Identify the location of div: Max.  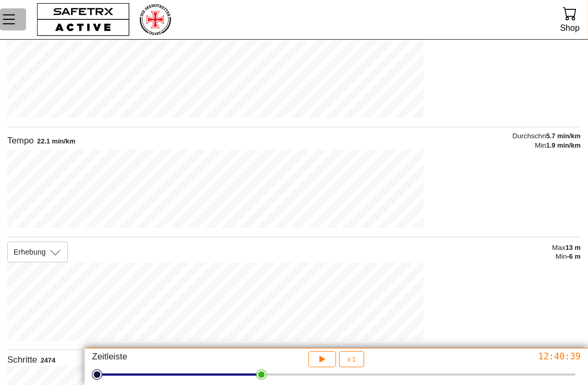
(566, 248).